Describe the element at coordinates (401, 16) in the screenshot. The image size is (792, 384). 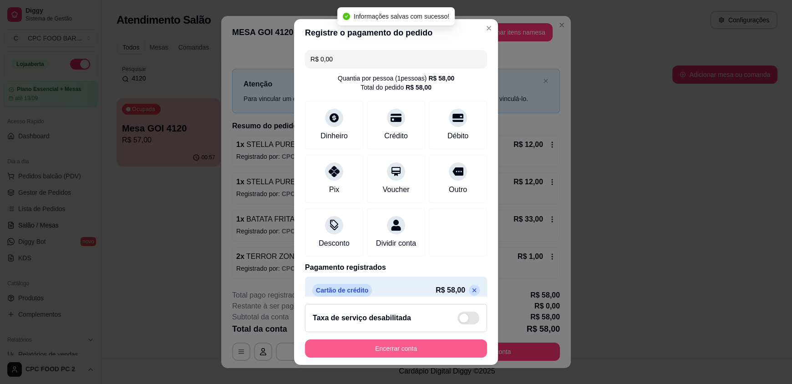
I see `span: Informações salvas com sucesso!` at that location.